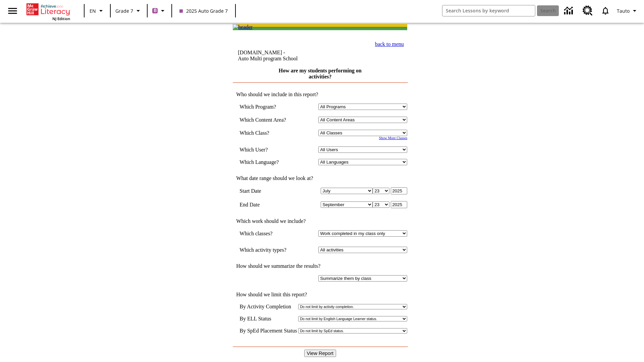 Image resolution: width=644 pixels, height=362 pixels. I want to click on td: How should we summarize the results?, so click(320, 266).